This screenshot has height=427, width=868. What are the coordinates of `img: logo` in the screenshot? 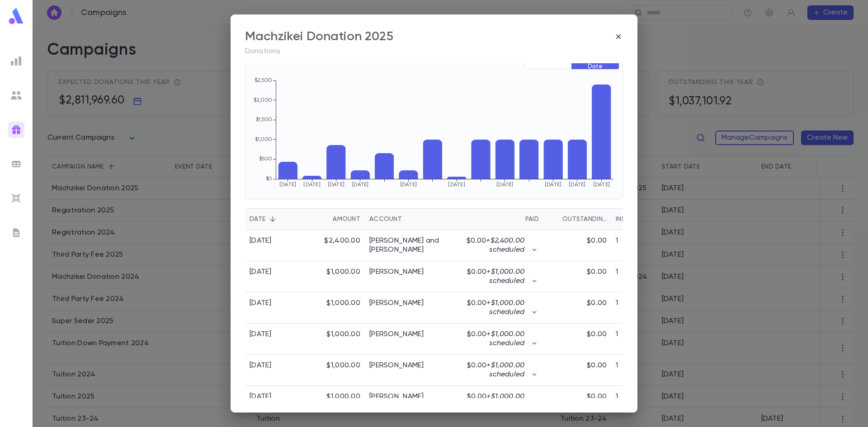 It's located at (16, 16).